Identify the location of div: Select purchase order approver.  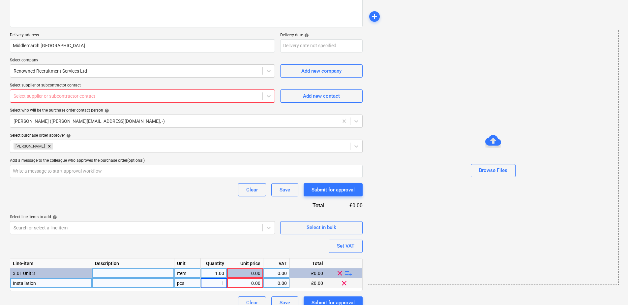
(186, 136).